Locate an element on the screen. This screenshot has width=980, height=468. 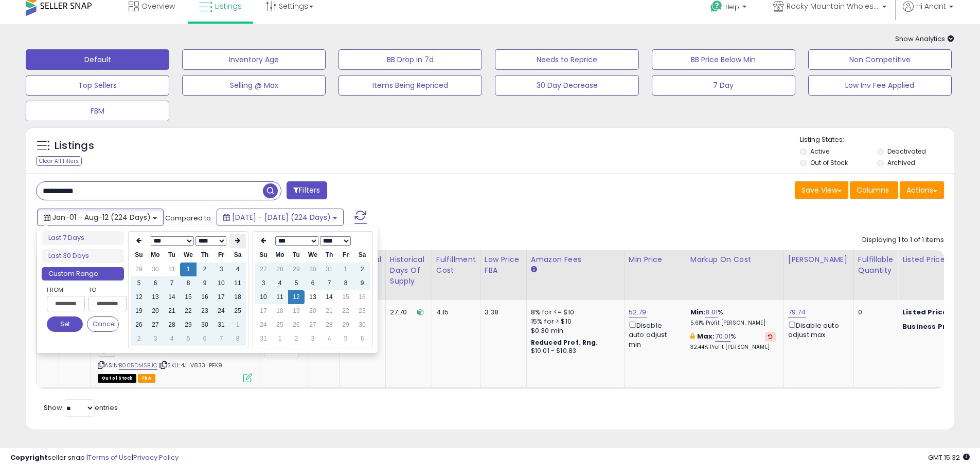
label: Out of Stock is located at coordinates (828, 162).